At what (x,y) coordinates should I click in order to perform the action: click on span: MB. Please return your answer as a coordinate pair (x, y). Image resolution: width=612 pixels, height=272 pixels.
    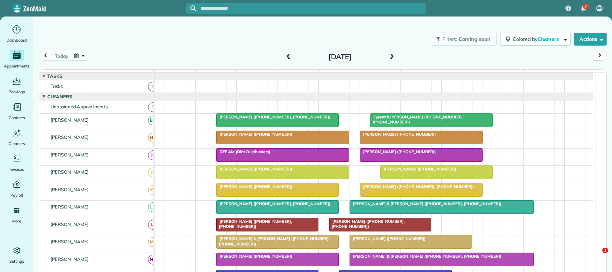
    Looking at the image, I should click on (153, 242).